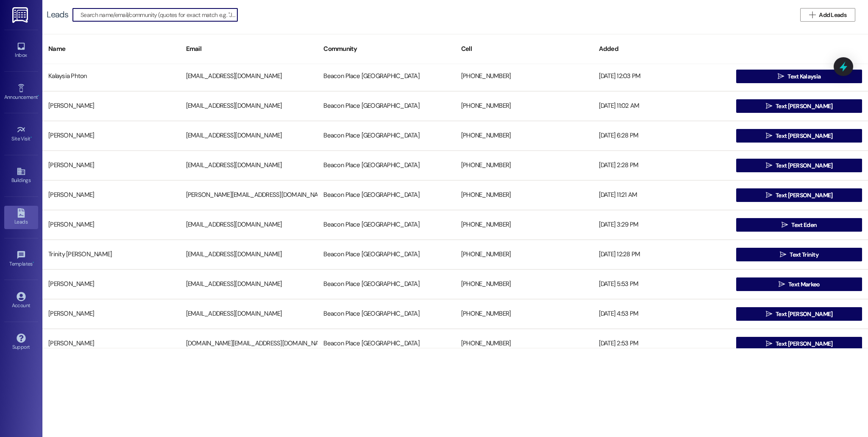 The image size is (868, 437). What do you see at coordinates (21, 259) in the screenshot?
I see `a: Templates •` at bounding box center [21, 259].